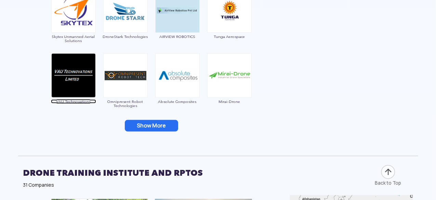 The width and height of the screenshot is (436, 200). I want to click on img: ic_omnipresent.png, so click(126, 76).